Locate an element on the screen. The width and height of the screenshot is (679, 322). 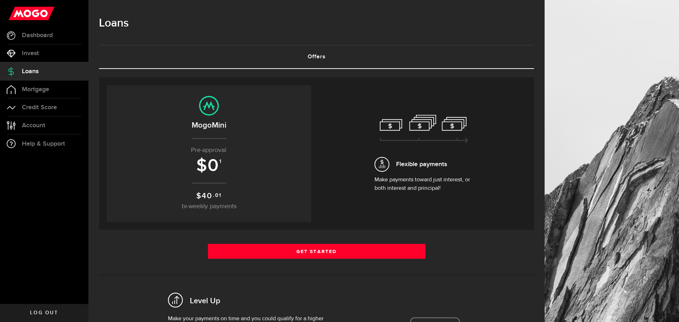
span: bi-weekly payments is located at coordinates (209, 207).